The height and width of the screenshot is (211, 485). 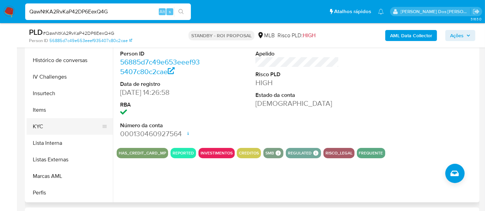 I want to click on dt: Estado da conta, so click(x=297, y=95).